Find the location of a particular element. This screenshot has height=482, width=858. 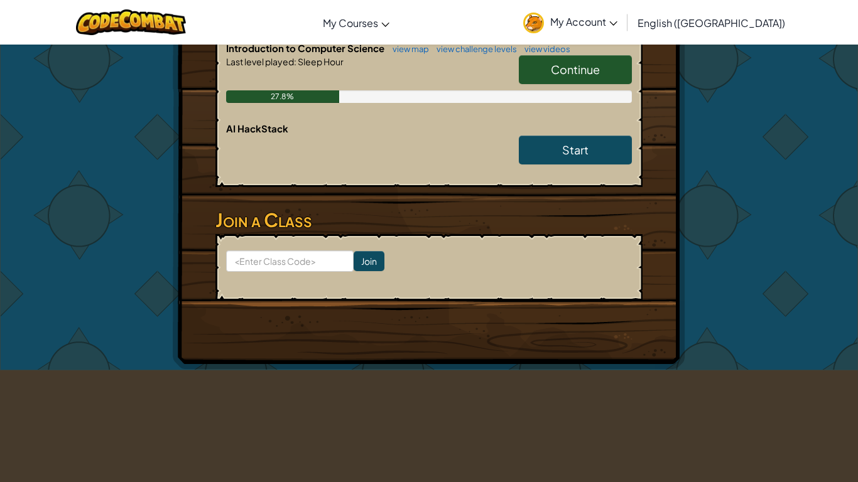

span: AI HackStack is located at coordinates (257, 128).